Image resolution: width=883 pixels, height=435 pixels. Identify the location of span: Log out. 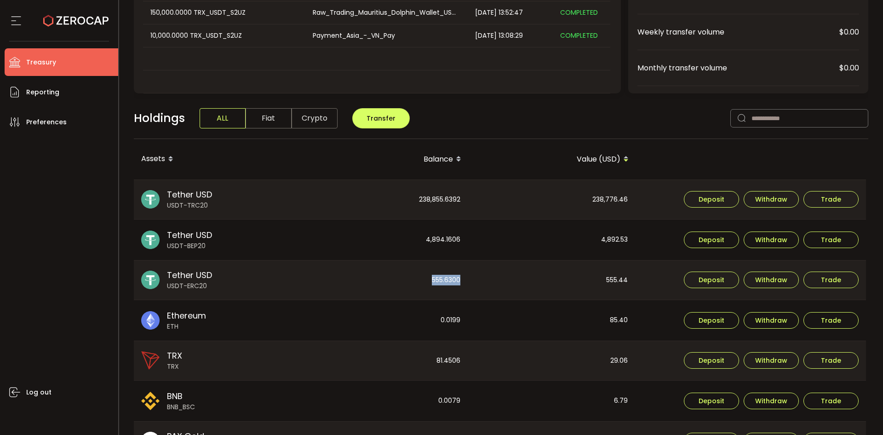
(39, 392).